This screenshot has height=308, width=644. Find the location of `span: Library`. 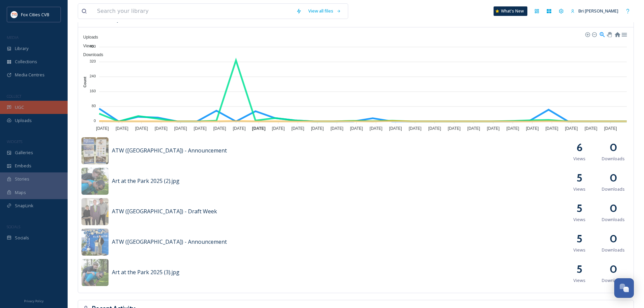

span: Library is located at coordinates (22, 48).